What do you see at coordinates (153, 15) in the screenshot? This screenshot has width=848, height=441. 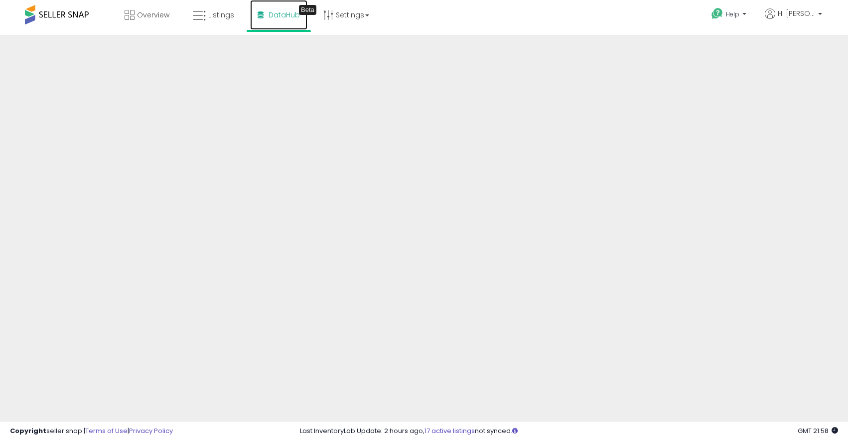 I see `span: Overview` at bounding box center [153, 15].